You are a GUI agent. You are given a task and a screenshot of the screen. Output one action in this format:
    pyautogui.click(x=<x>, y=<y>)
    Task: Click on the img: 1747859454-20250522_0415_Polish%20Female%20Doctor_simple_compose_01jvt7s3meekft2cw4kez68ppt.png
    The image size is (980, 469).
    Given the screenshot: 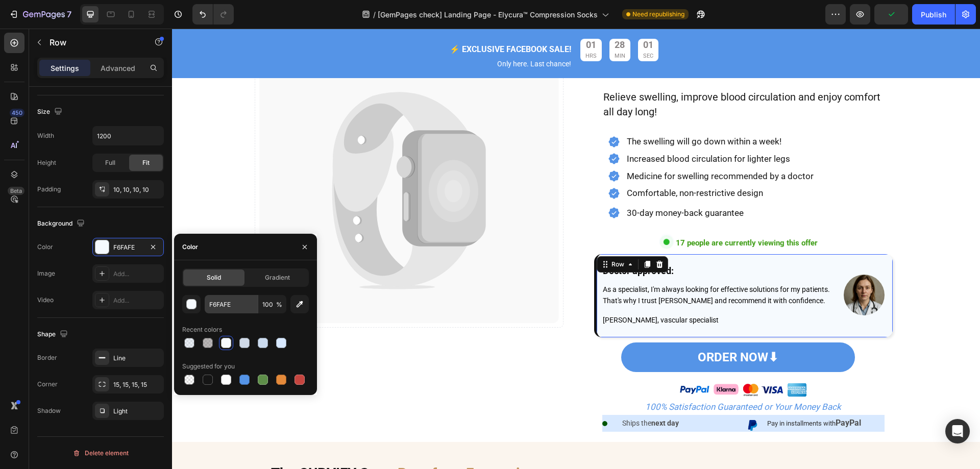 What is the action you would take?
    pyautogui.click(x=692, y=266)
    